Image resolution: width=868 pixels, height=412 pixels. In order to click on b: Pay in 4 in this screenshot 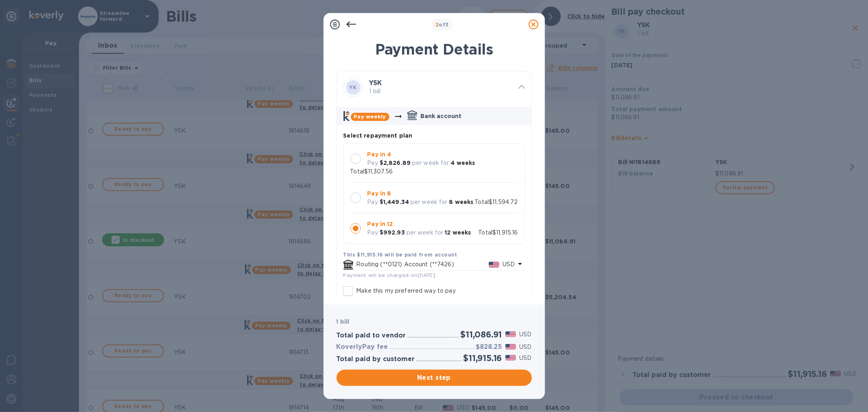, I will do `click(379, 154)`.